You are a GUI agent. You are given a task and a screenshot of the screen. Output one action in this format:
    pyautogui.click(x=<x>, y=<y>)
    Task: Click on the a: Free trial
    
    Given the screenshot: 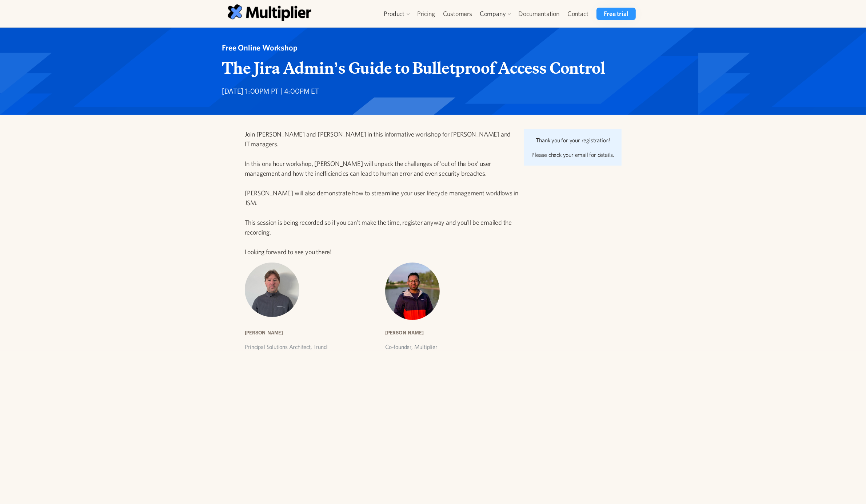 What is the action you would take?
    pyautogui.click(x=615, y=14)
    